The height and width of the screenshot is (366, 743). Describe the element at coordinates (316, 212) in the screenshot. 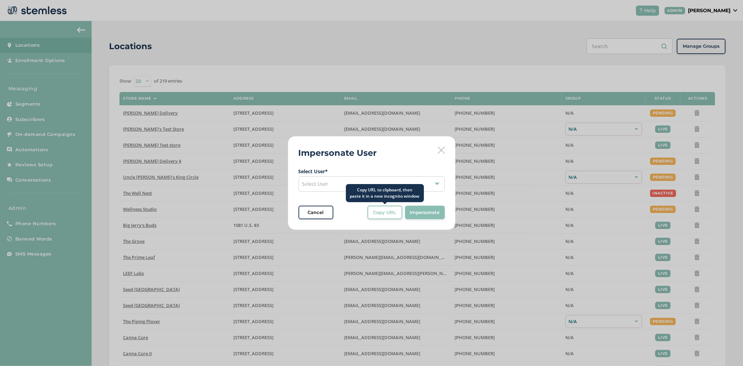

I see `span: Cancel` at that location.